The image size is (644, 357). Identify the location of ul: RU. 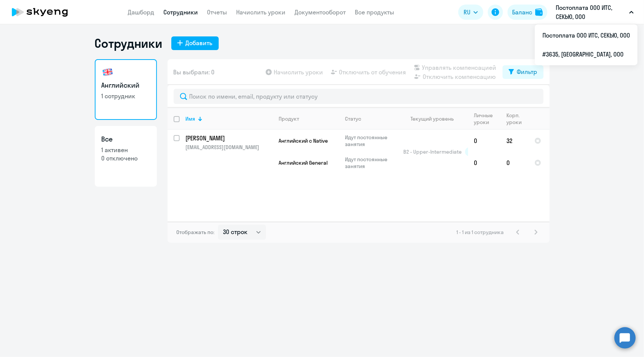
(586, 45).